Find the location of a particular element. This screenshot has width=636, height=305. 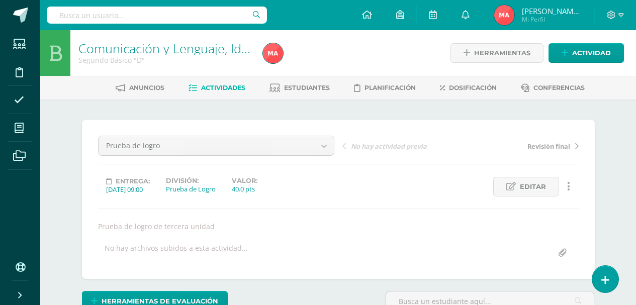

span: Anuncios is located at coordinates (147, 87).